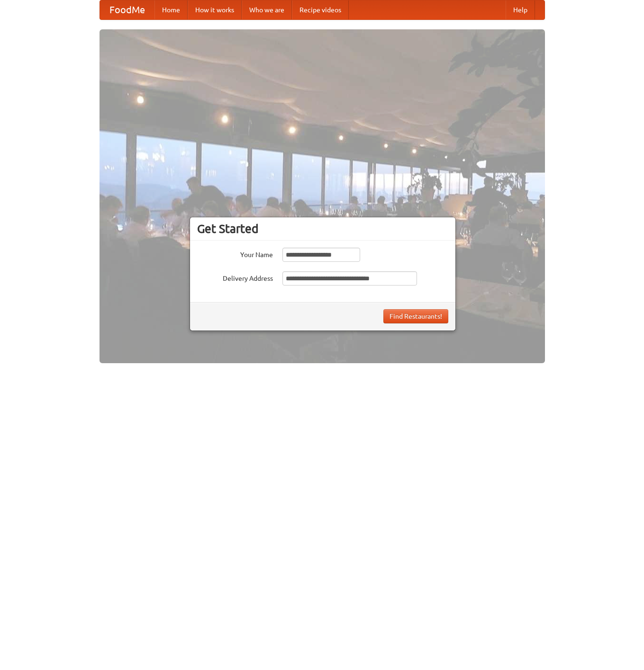  Describe the element at coordinates (215, 10) in the screenshot. I see `a: How it works` at that location.